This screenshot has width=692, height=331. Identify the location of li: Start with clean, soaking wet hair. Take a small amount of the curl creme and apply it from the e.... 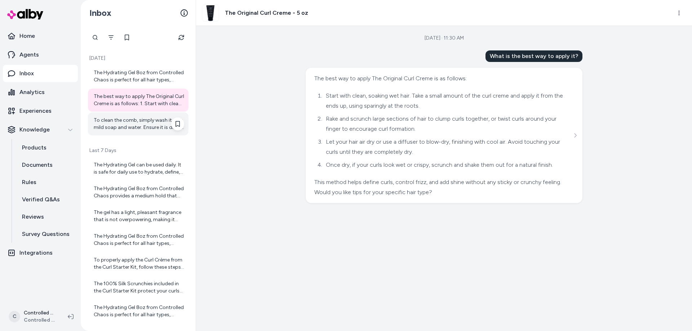
(447, 101).